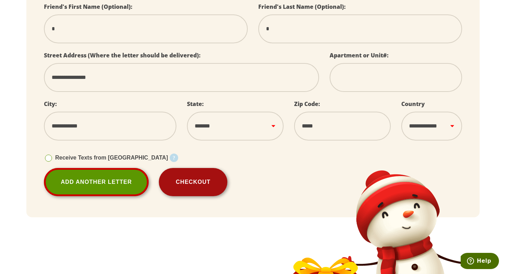  I want to click on label: Friend's First Name (Optional):, so click(88, 7).